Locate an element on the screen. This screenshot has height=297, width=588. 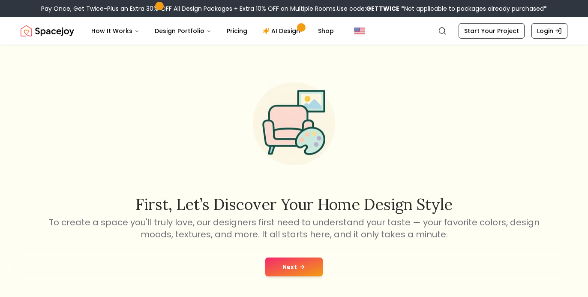
nav: Main is located at coordinates (213, 31).